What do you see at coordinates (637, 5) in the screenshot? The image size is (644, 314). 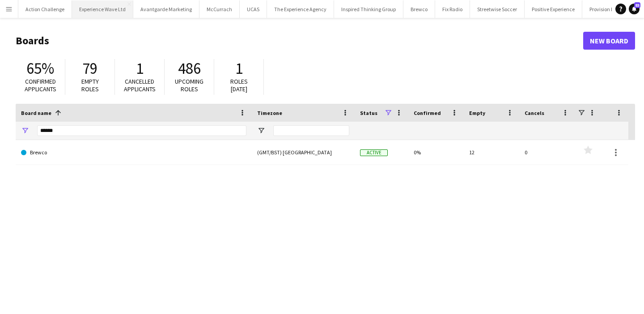 I see `span: 83` at bounding box center [637, 5].